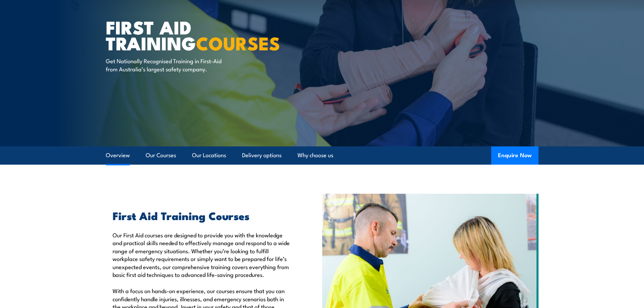 Image resolution: width=644 pixels, height=308 pixels. Describe the element at coordinates (189, 34) in the screenshot. I see `h1: First Aid Training` at that location.